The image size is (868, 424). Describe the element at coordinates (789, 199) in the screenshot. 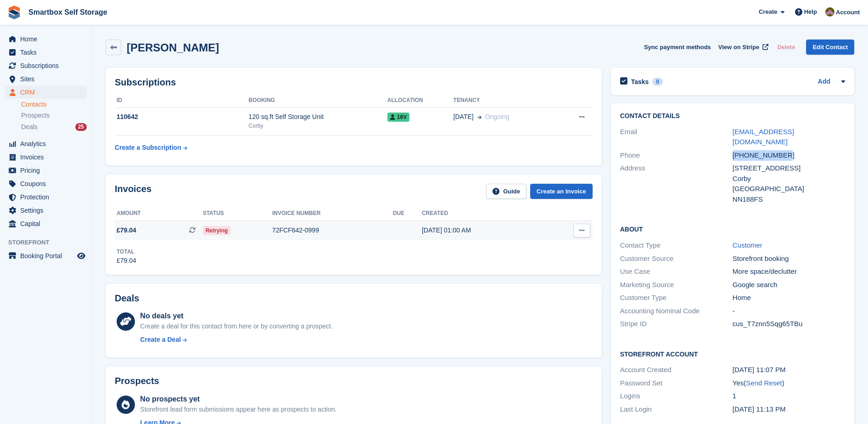

I see `div: NN188FS` at that location.